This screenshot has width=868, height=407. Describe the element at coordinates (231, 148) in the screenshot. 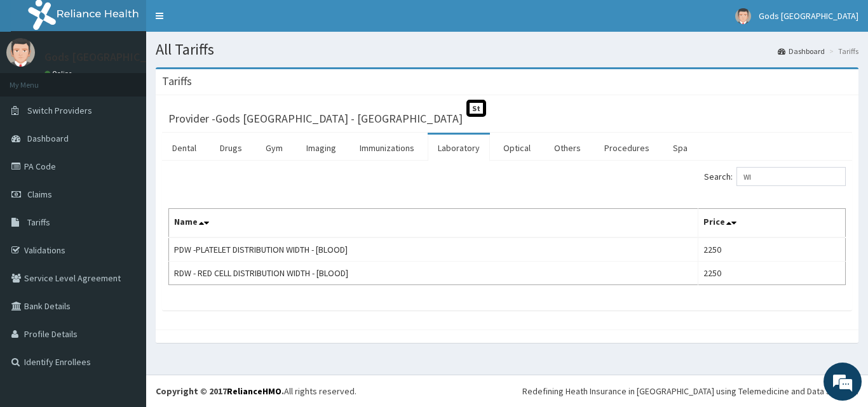

I see `a: Drugs` at that location.